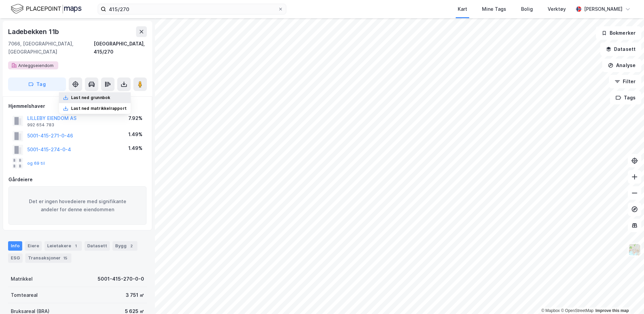  What do you see at coordinates (41, 125) in the screenshot?
I see `div: 992 654 783` at bounding box center [41, 125].